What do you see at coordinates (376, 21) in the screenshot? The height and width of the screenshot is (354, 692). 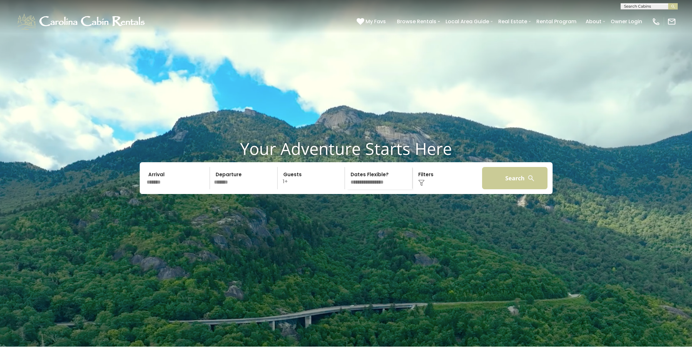 I see `span: My Favs` at bounding box center [376, 21].